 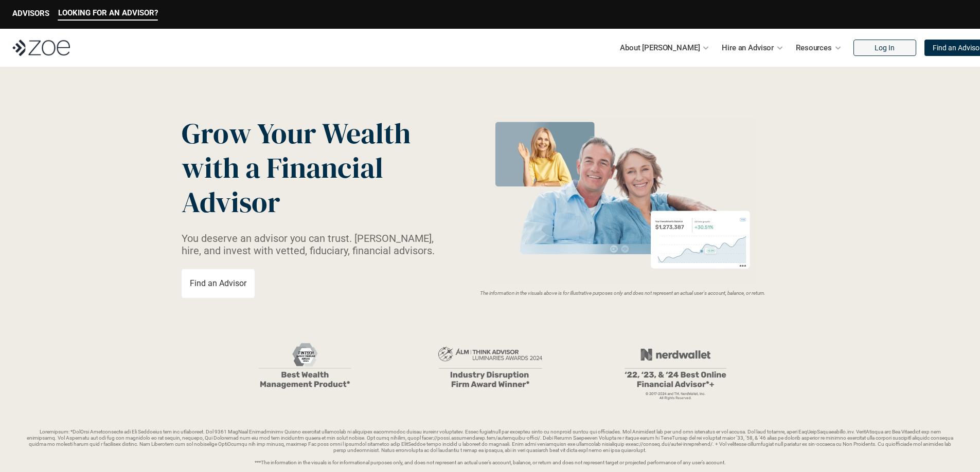 What do you see at coordinates (884, 48) in the screenshot?
I see `p: Log In` at bounding box center [884, 48].